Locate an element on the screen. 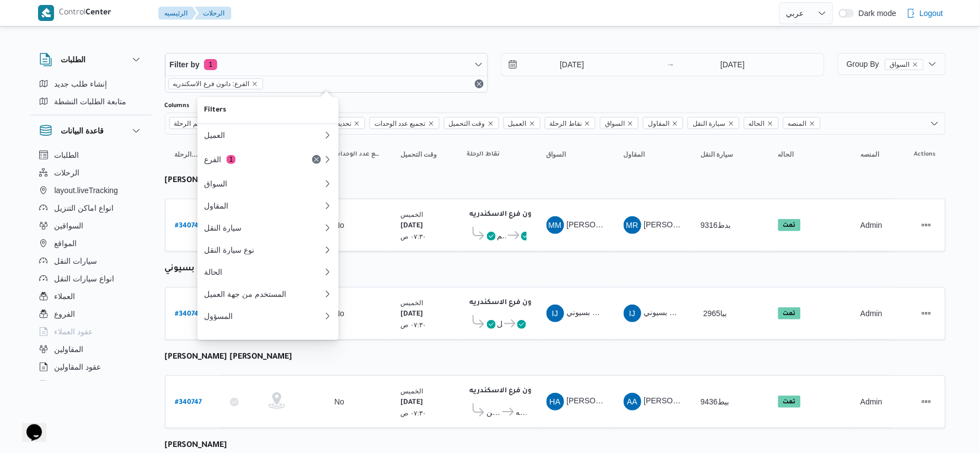 The width and height of the screenshot is (980, 453). span: layout.liveTracking is located at coordinates (86, 190).